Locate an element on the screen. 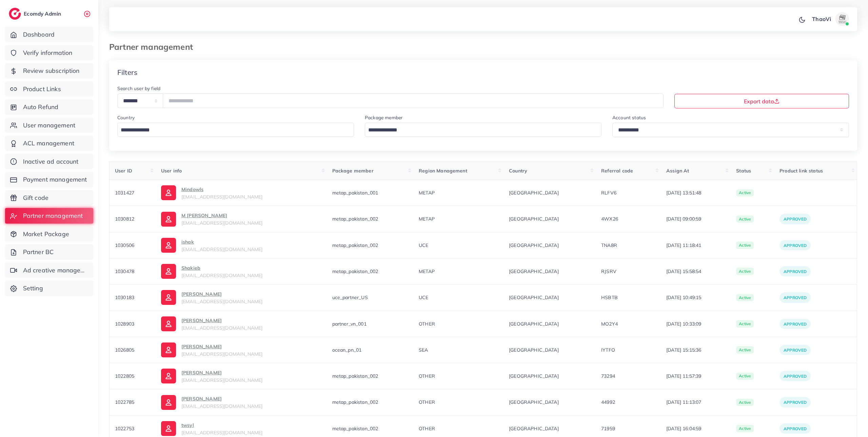 This screenshot has width=868, height=437. span: Partner BC is located at coordinates (39, 252).